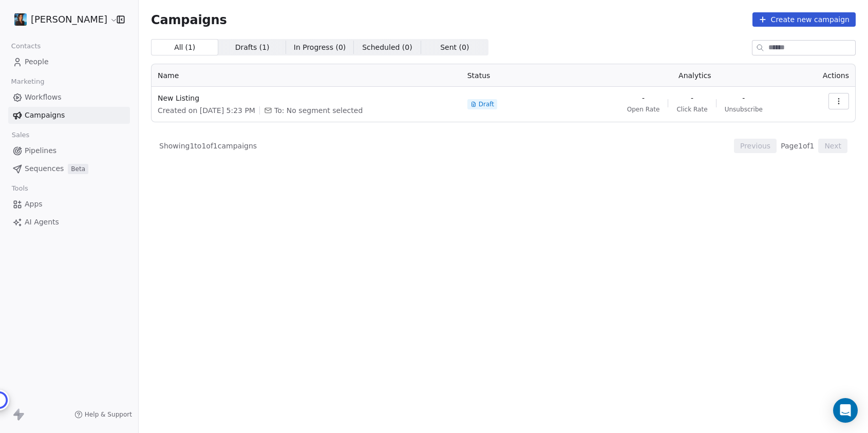  What do you see at coordinates (755, 146) in the screenshot?
I see `button: Previous` at bounding box center [755, 146].